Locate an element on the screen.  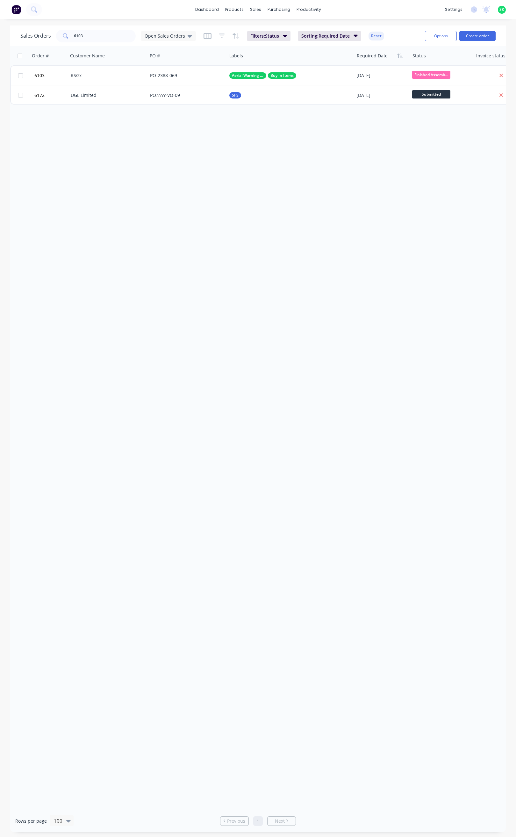
span: Filters: Status is located at coordinates (265, 36).